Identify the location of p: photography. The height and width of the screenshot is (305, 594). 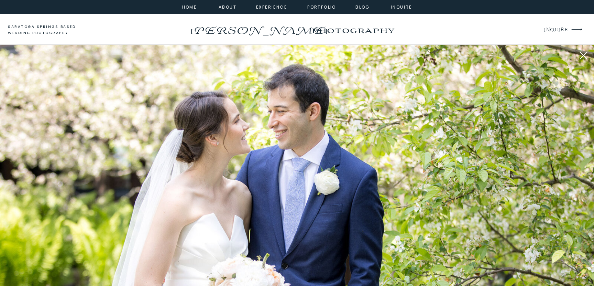
(353, 30).